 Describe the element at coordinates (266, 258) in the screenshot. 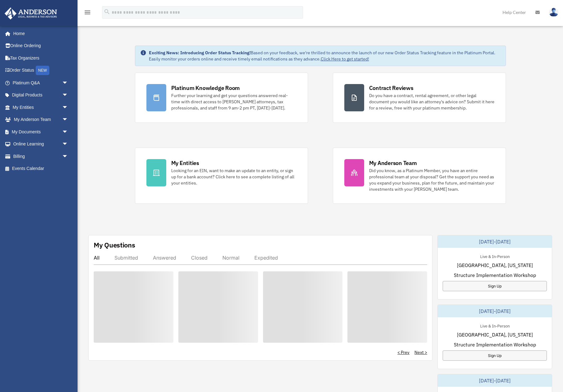

I see `div: Expedited` at that location.